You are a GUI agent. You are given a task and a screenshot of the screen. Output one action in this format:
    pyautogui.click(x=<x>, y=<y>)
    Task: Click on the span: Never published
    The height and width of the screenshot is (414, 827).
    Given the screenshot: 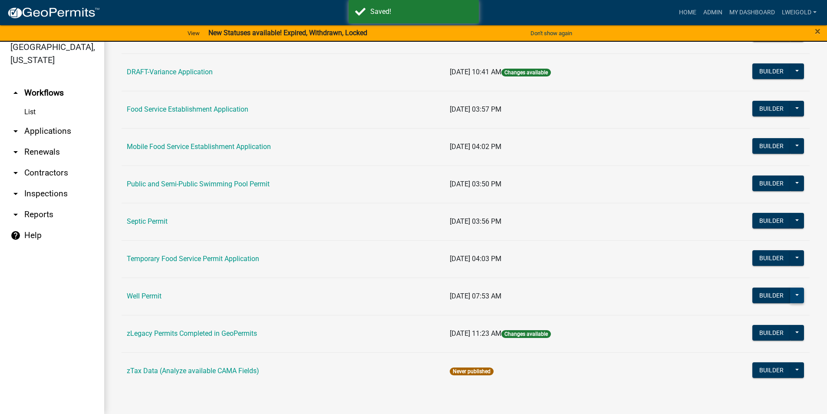 What is the action you would take?
    pyautogui.click(x=472, y=371)
    